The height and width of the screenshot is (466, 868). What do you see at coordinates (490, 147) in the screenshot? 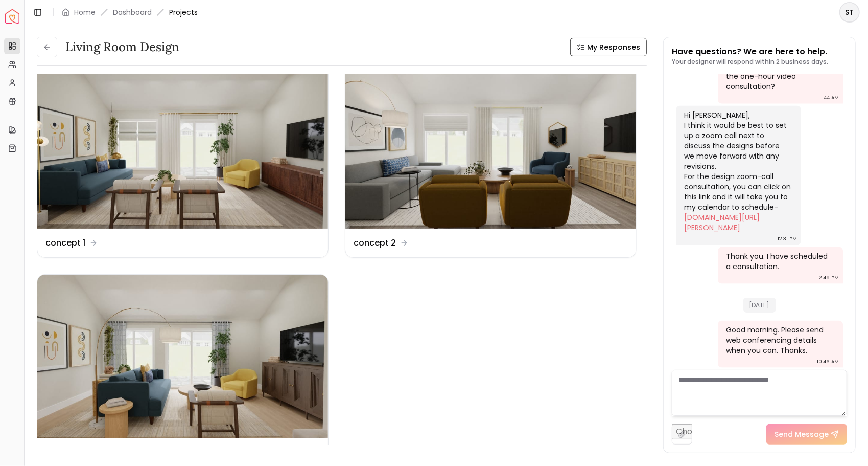
I see `img: concept 2` at bounding box center [490, 147].